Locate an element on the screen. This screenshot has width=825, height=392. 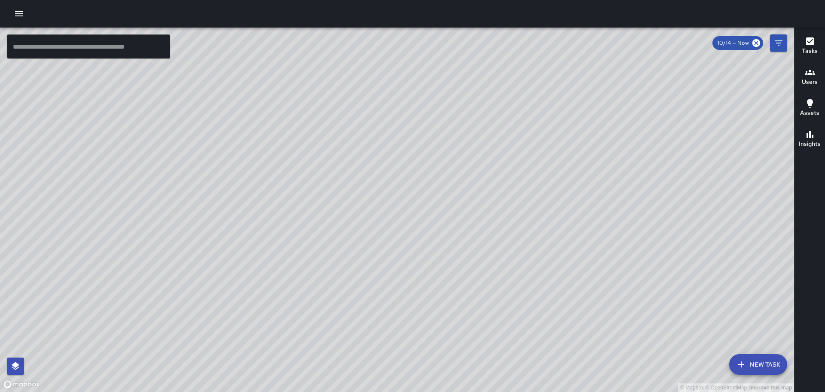
button: Users is located at coordinates (810, 77).